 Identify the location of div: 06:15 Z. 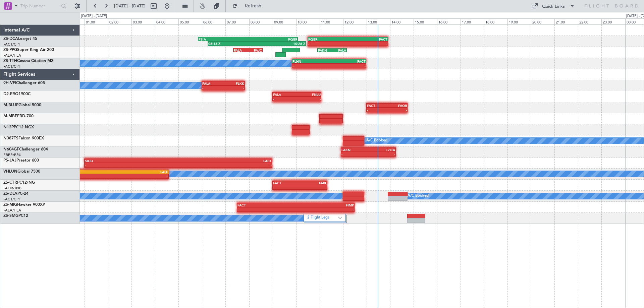
(232, 43).